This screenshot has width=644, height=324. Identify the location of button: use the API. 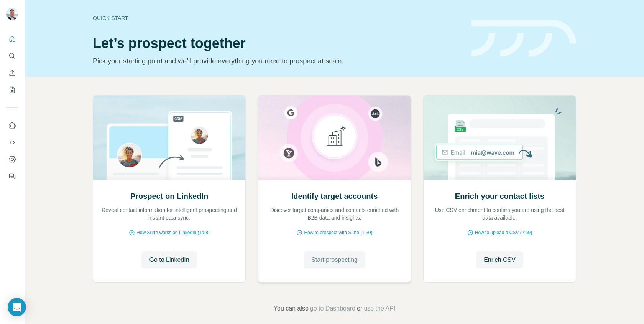
(380, 308).